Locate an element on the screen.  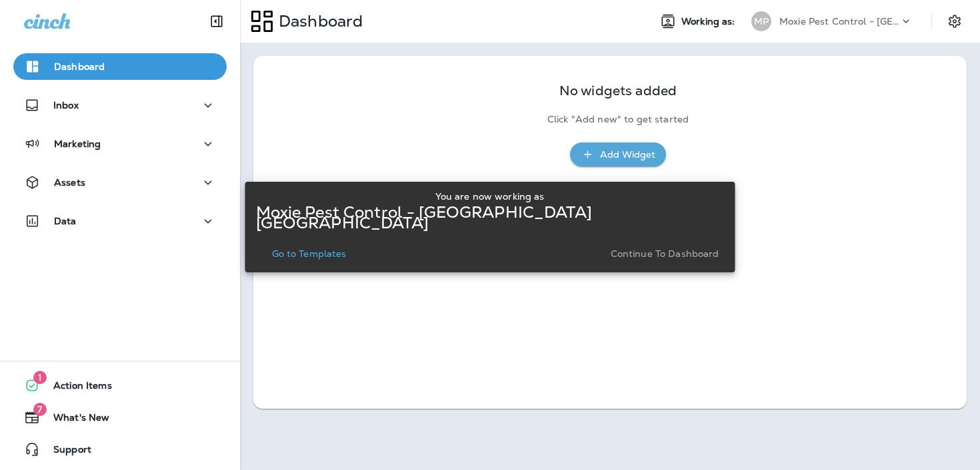
button: Assets is located at coordinates (120, 182).